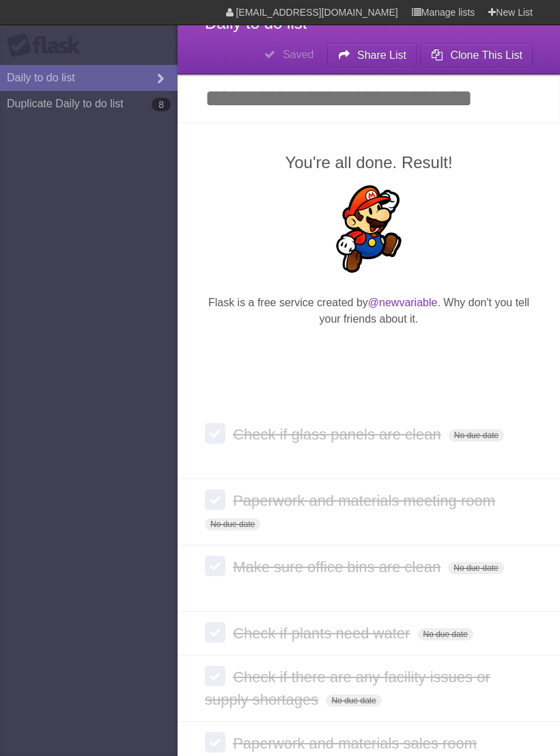  Describe the element at coordinates (487, 55) in the screenshot. I see `b: Clone This List` at that location.